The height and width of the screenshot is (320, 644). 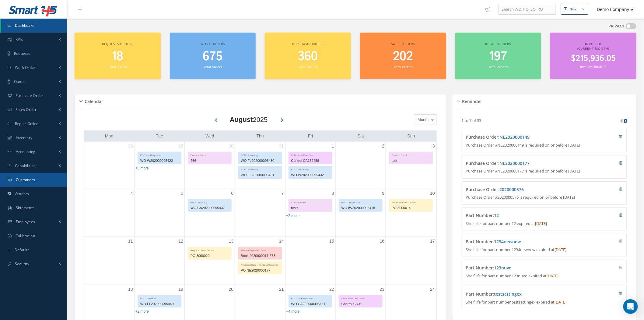 What do you see at coordinates (181, 146) in the screenshot?
I see `a: July 29, 2025` at bounding box center [181, 146].